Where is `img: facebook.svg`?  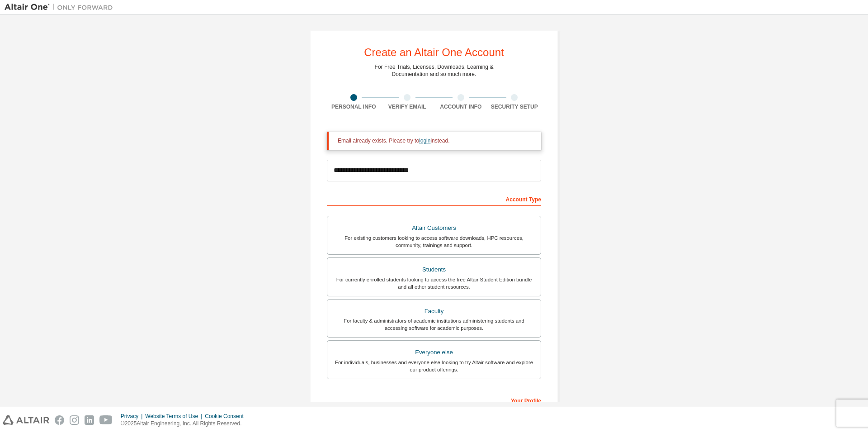 img: facebook.svg is located at coordinates (59, 420).